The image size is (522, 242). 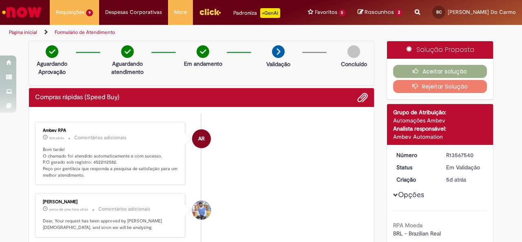 I want to click on div: Miguel Alves De Jesus, so click(x=202, y=210).